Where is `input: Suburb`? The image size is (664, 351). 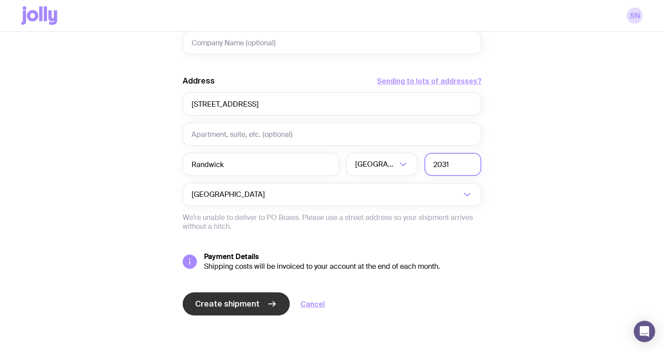
input: Suburb is located at coordinates (261, 164).